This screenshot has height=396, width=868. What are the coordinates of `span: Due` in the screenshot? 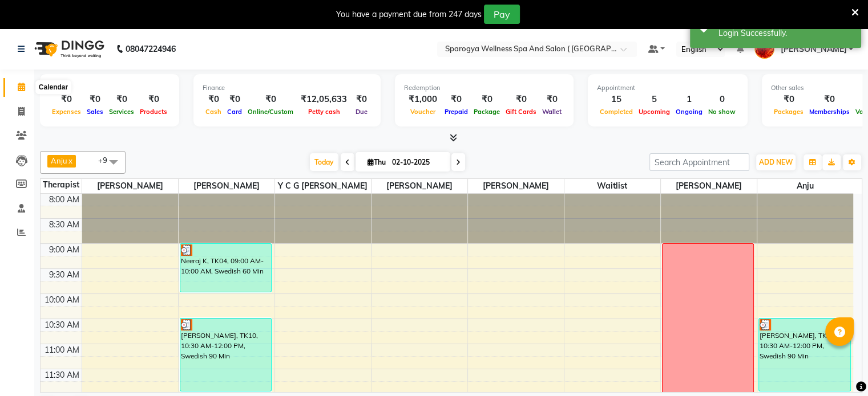 It's located at (362, 111).